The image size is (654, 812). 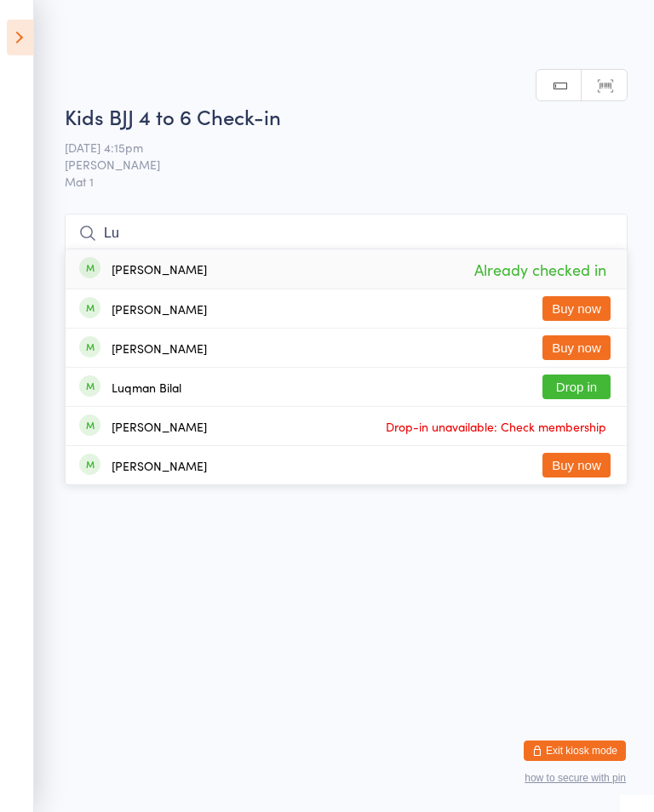 What do you see at coordinates (345, 233) in the screenshot?
I see `input: Search` at bounding box center [345, 233].